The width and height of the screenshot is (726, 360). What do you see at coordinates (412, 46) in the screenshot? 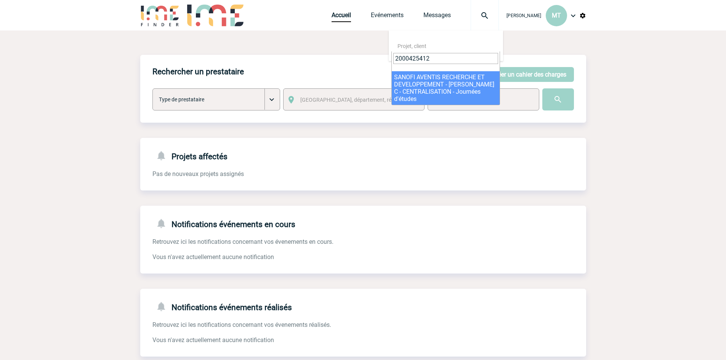
I see `span: Projet, client` at bounding box center [412, 46].